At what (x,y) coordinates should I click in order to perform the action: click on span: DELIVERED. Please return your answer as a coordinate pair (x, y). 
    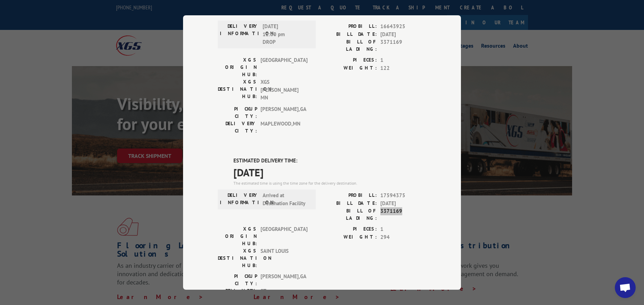
    Looking at the image, I should click on (330, 9).